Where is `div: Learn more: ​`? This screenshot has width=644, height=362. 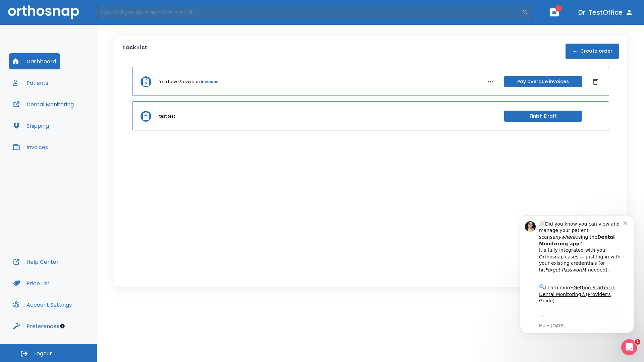 div: Learn more: ​ is located at coordinates (71, 90).